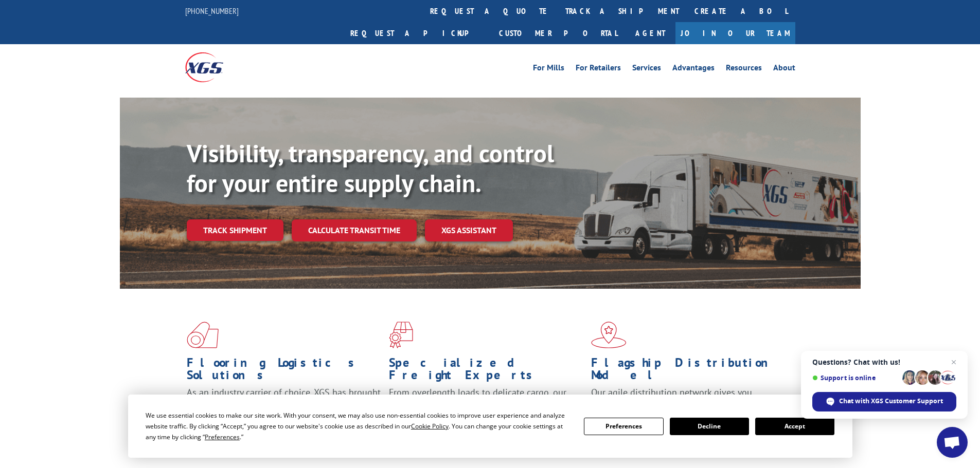 The width and height of the screenshot is (980, 468). Describe the element at coordinates (490, 426) in the screenshot. I see `div: Cookie Consent Prompt` at that location.